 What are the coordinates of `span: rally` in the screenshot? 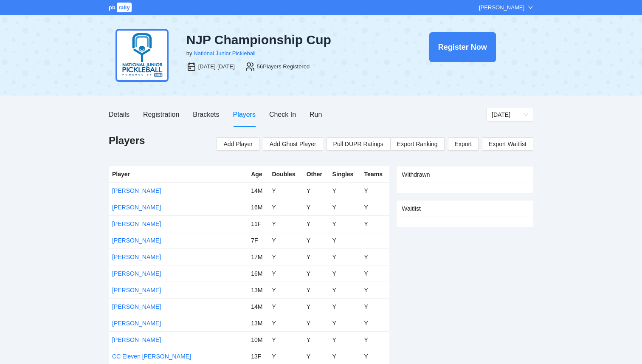 It's located at (124, 7).